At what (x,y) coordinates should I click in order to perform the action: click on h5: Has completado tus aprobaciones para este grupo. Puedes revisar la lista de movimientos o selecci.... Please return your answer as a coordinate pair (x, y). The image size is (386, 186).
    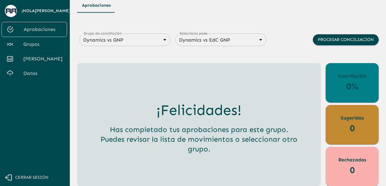
    Looking at the image, I should click on (199, 139).